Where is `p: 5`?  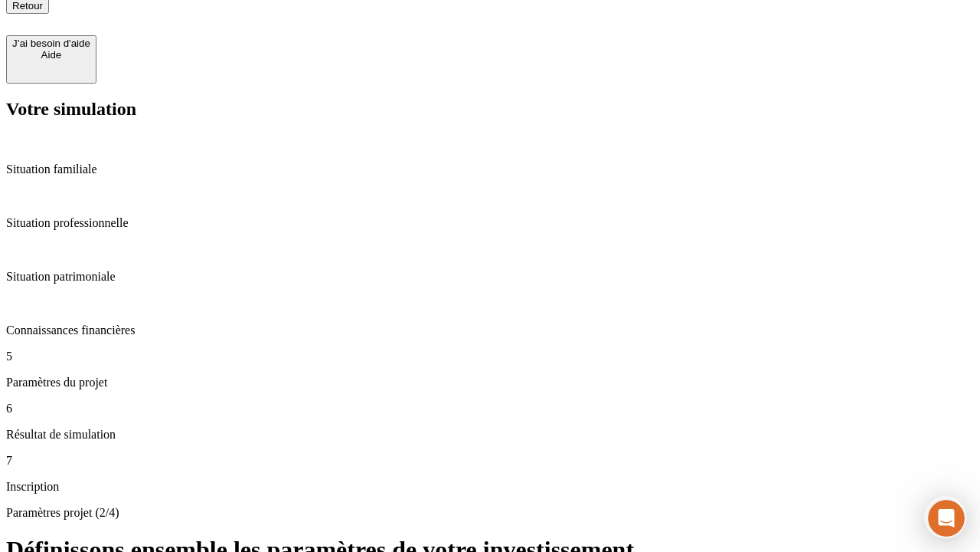 p: 5 is located at coordinates (490, 356).